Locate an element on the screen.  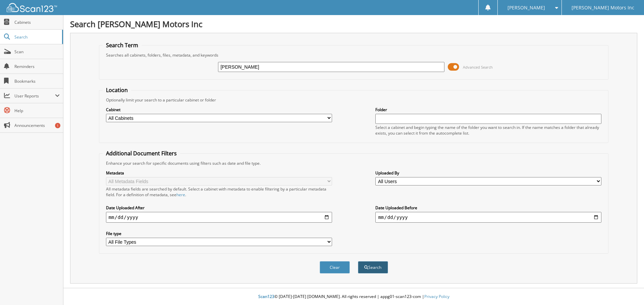
div: Enhance your search for specific documents using filters such as date and file type. is located at coordinates (353, 163).